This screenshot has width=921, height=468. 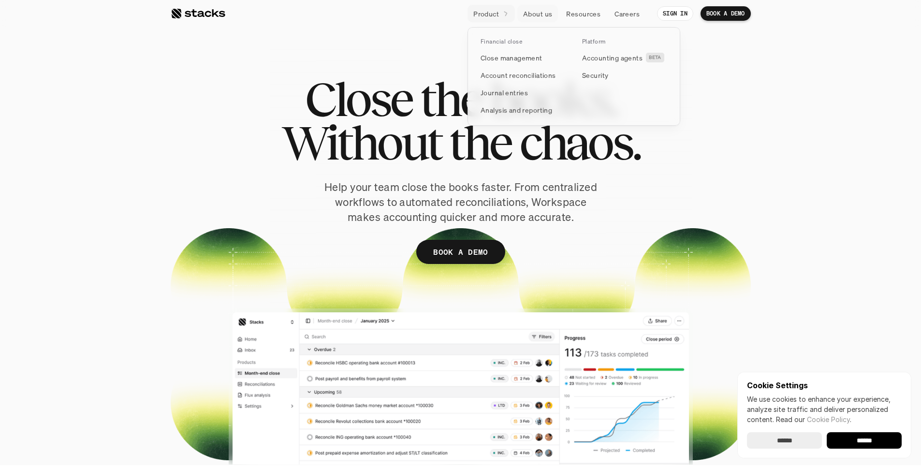 What do you see at coordinates (361, 143) in the screenshot?
I see `span: Without` at bounding box center [361, 143].